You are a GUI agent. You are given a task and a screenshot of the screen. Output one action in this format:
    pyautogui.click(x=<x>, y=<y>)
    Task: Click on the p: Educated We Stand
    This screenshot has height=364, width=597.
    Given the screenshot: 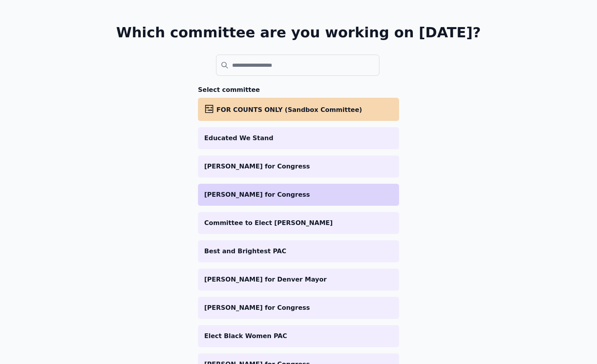 What is the action you would take?
    pyautogui.click(x=298, y=138)
    